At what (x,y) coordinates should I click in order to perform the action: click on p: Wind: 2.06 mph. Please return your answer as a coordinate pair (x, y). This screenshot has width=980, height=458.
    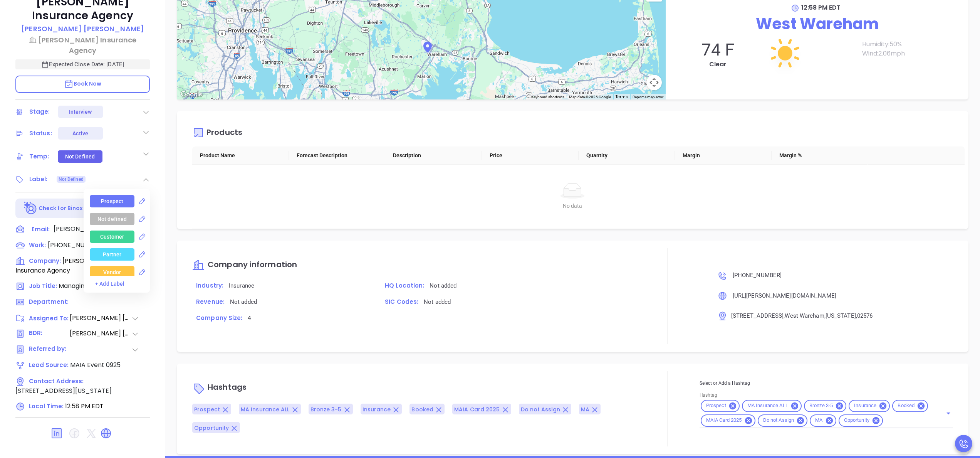
    Looking at the image, I should click on (912, 53).